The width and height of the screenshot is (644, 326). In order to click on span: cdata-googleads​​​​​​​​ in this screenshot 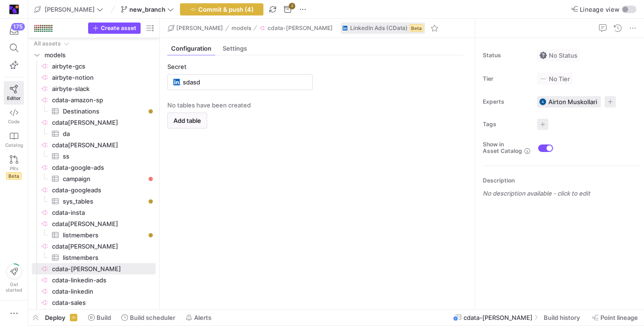, I will do `click(103, 190)`.